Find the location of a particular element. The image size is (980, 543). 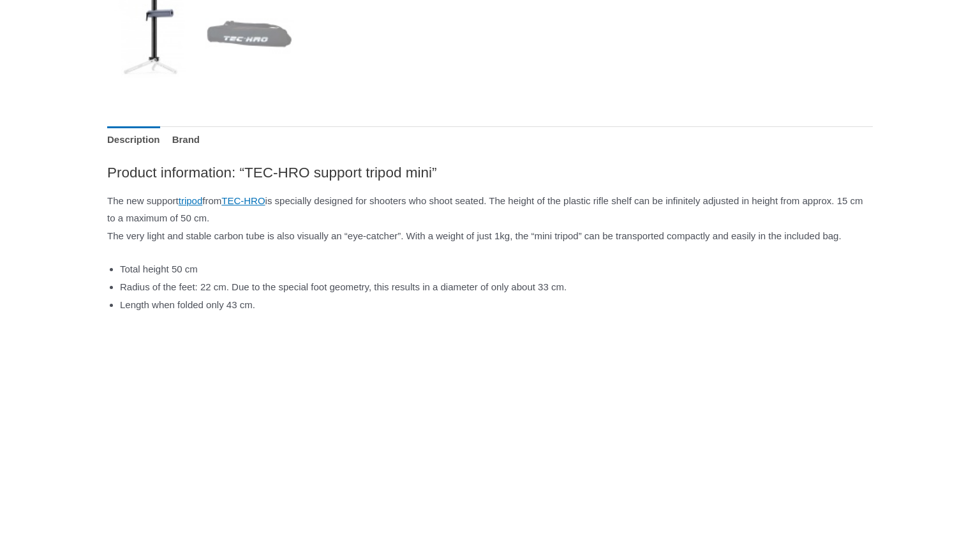

li: Length when folded only 43 cm. is located at coordinates (496, 305).